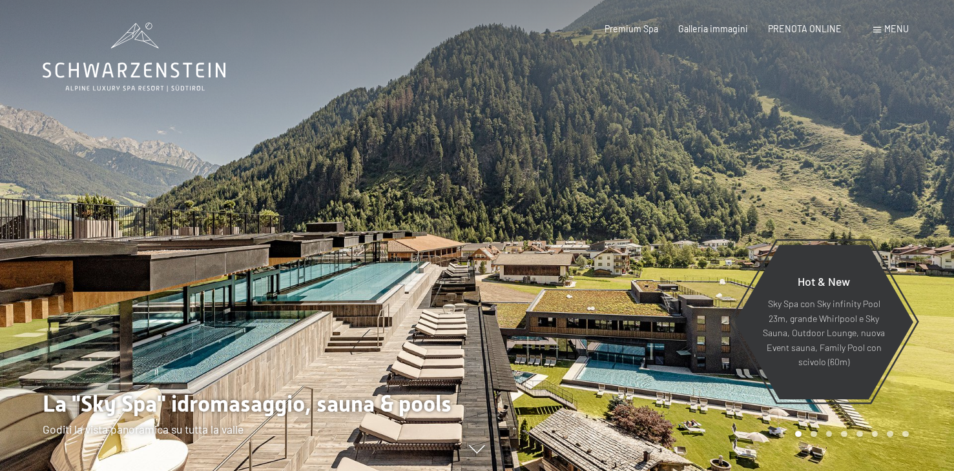 The height and width of the screenshot is (471, 954). What do you see at coordinates (896, 28) in the screenshot?
I see `span: Menu` at bounding box center [896, 28].